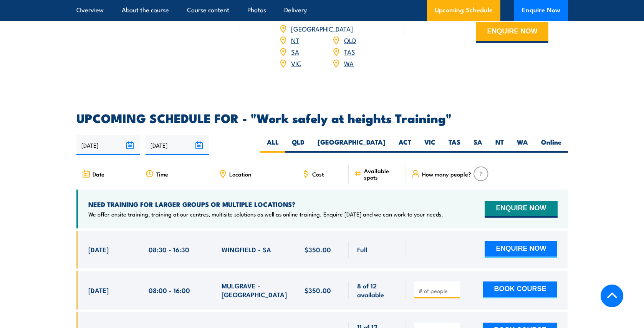 The height and width of the screenshot is (328, 644). What do you see at coordinates (177, 145) in the screenshot?
I see `input: To date` at bounding box center [177, 145].